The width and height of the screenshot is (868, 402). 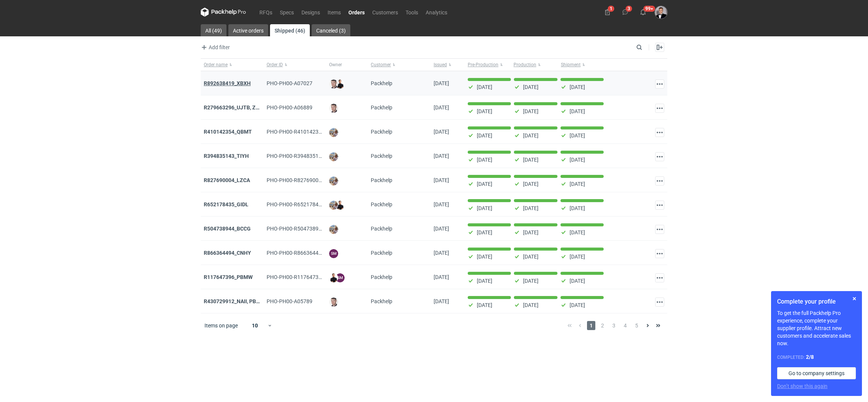 I want to click on button: 3, so click(x=625, y=12).